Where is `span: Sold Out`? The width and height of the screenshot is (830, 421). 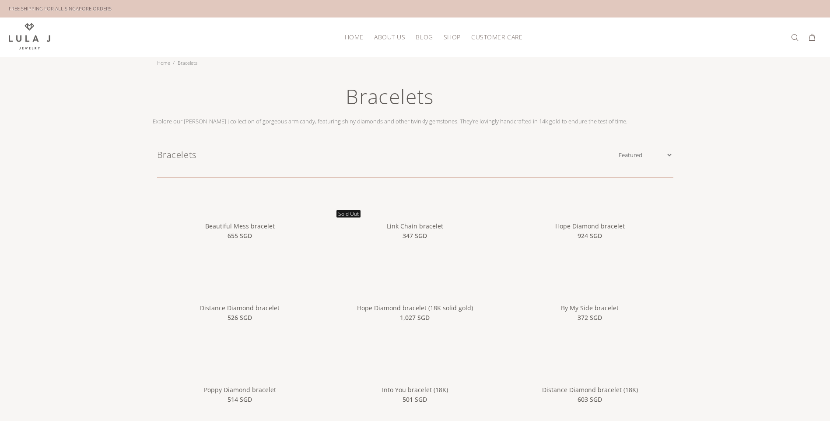 span: Sold Out is located at coordinates (348, 213).